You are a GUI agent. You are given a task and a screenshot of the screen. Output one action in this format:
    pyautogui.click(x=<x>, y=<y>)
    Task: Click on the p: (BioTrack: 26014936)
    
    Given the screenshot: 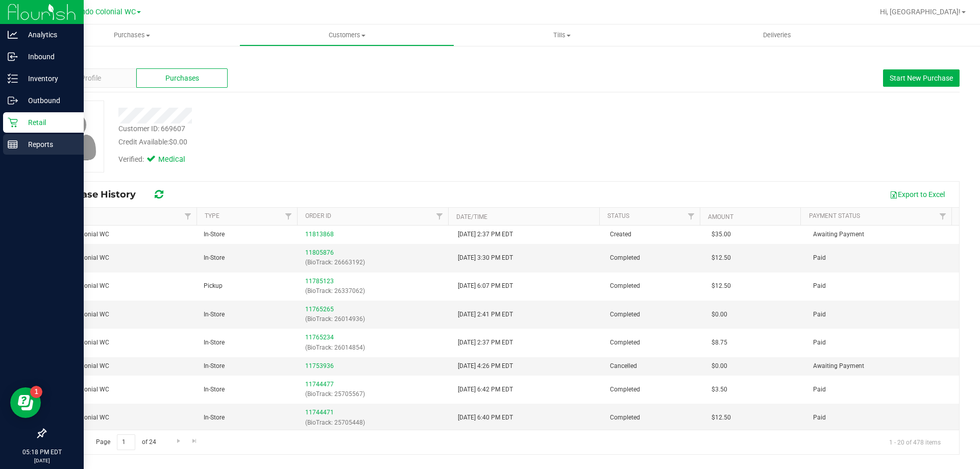 What is the action you would take?
    pyautogui.click(x=375, y=318)
    